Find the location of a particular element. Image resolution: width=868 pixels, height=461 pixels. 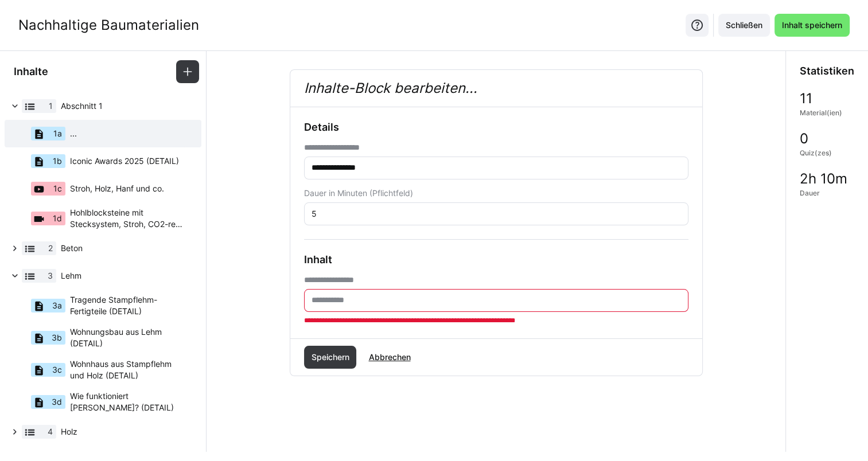

span: 1 is located at coordinates (51, 106).